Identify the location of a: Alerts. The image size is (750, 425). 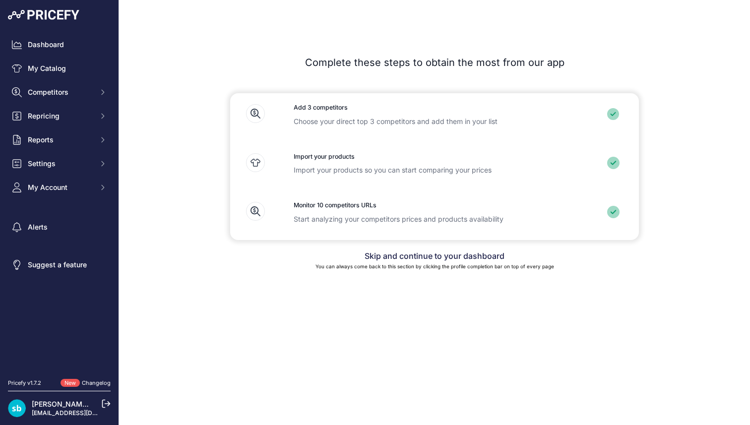
(59, 227).